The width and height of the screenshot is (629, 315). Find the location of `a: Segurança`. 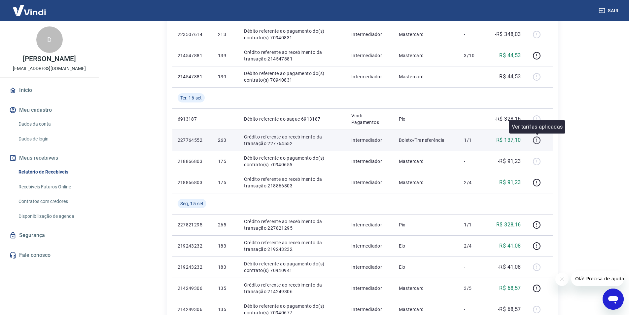

a: Segurança is located at coordinates (49, 235).